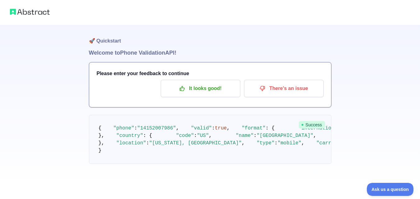 The width and height of the screenshot is (420, 199). I want to click on span: true, so click(221, 128).